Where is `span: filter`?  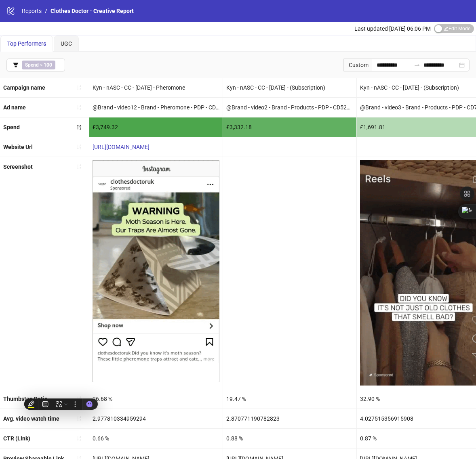 span: filter is located at coordinates (16, 65).